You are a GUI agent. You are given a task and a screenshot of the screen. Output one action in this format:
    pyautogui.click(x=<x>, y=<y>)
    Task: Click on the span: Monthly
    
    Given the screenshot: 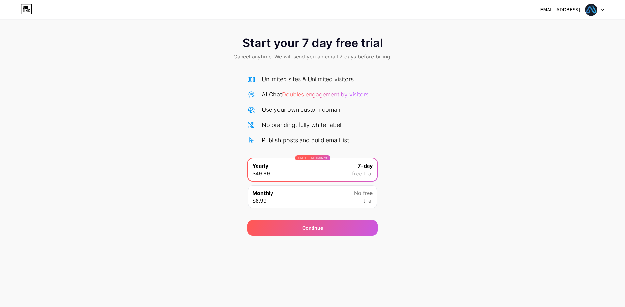 What is the action you would take?
    pyautogui.click(x=263, y=193)
    